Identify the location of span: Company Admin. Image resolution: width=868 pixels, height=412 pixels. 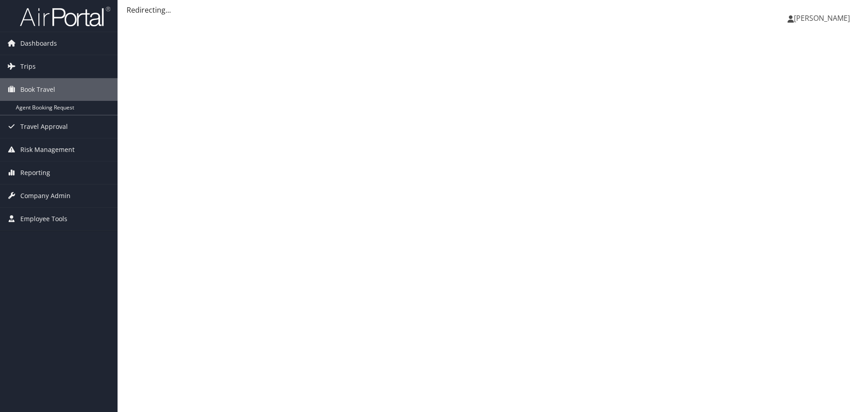
(45, 196).